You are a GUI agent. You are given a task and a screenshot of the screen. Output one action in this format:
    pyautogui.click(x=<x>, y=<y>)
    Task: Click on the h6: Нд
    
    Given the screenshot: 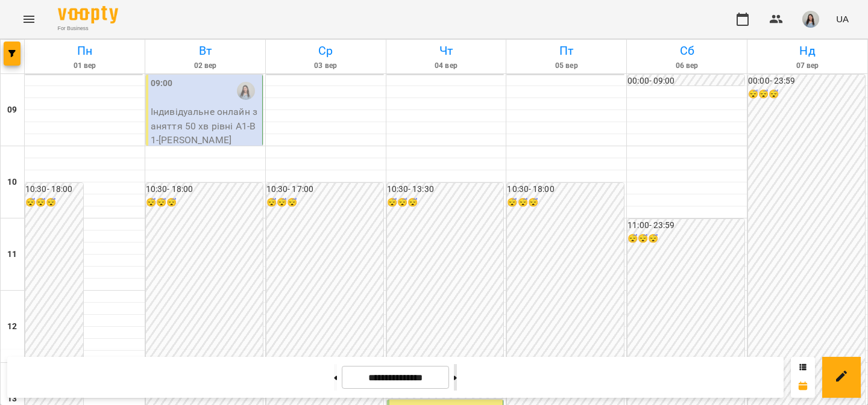 What is the action you would take?
    pyautogui.click(x=807, y=50)
    